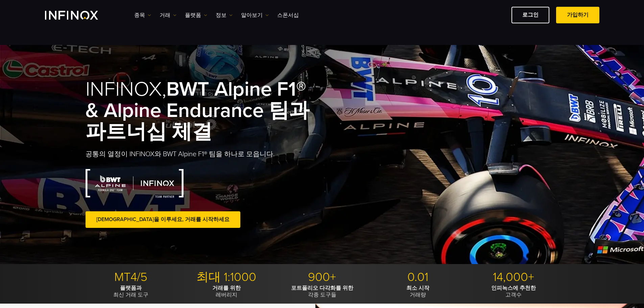  I want to click on a: 스폰서십, so click(288, 15).